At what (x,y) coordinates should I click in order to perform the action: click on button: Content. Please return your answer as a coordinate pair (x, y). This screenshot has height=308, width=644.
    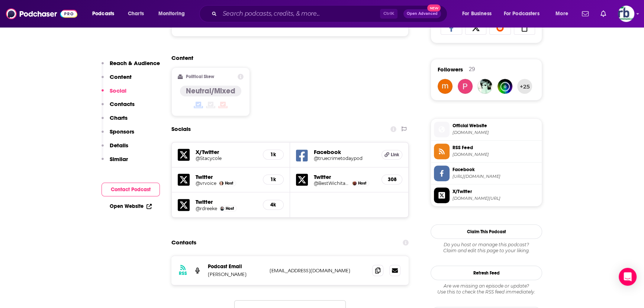
    Looking at the image, I should click on (116, 80).